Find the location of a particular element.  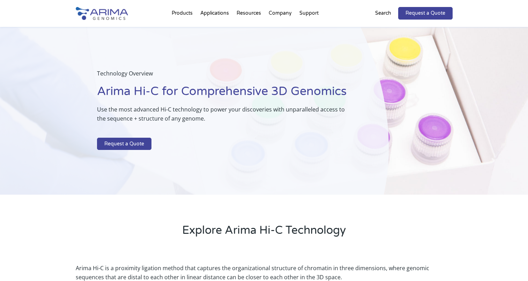

p: Search is located at coordinates (383, 13).